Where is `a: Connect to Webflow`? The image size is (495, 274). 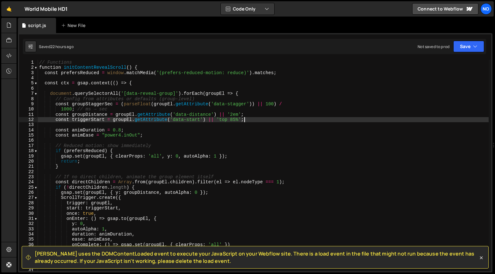
a: Connect to Webflow is located at coordinates (445, 9).